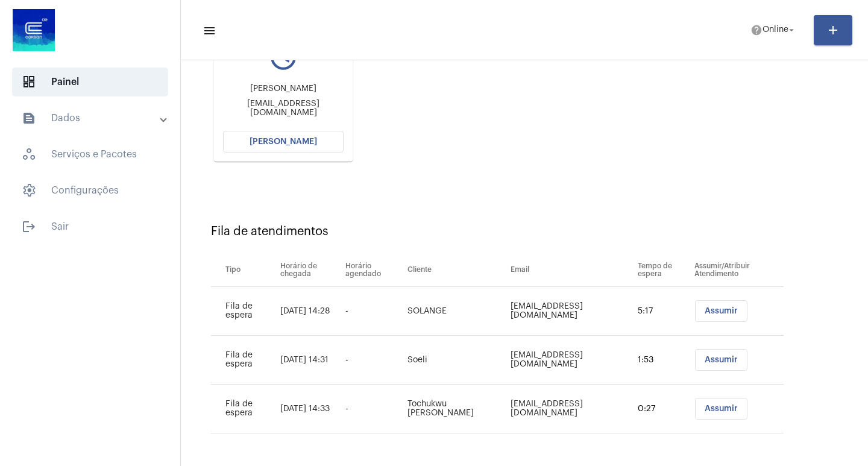  Describe the element at coordinates (833, 30) in the screenshot. I see `mat-icon: add` at that location.